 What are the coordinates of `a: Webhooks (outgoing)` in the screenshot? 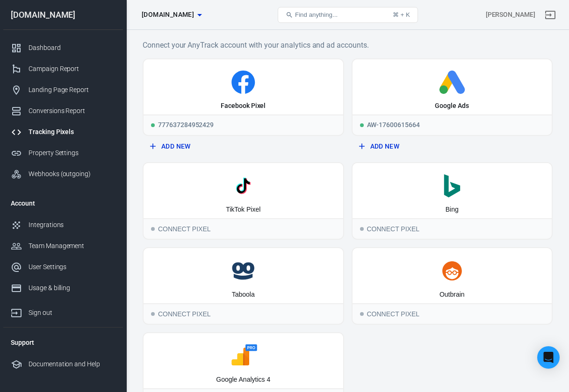 It's located at (63, 174).